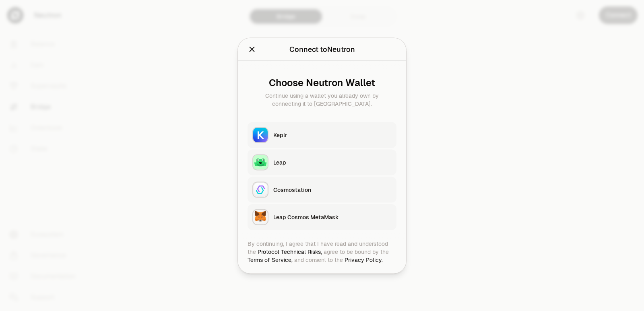  Describe the element at coordinates (332, 135) in the screenshot. I see `div: Keplr` at that location.